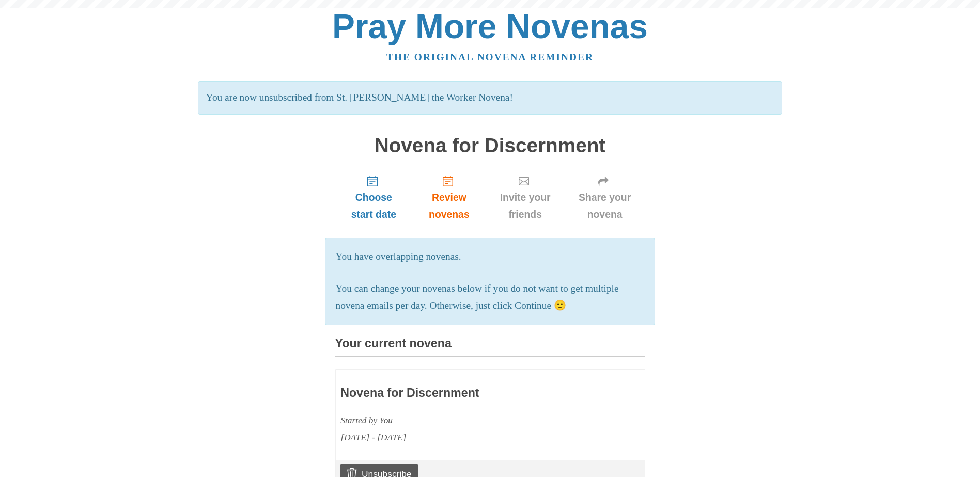 Image resolution: width=980 pixels, height=477 pixels. I want to click on h1: Novena for Discernment, so click(490, 146).